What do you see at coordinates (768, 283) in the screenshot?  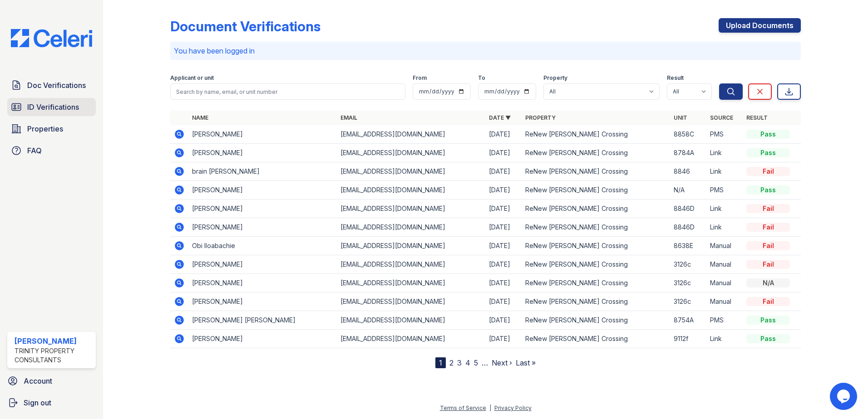 I see `div: N/A` at bounding box center [768, 283].